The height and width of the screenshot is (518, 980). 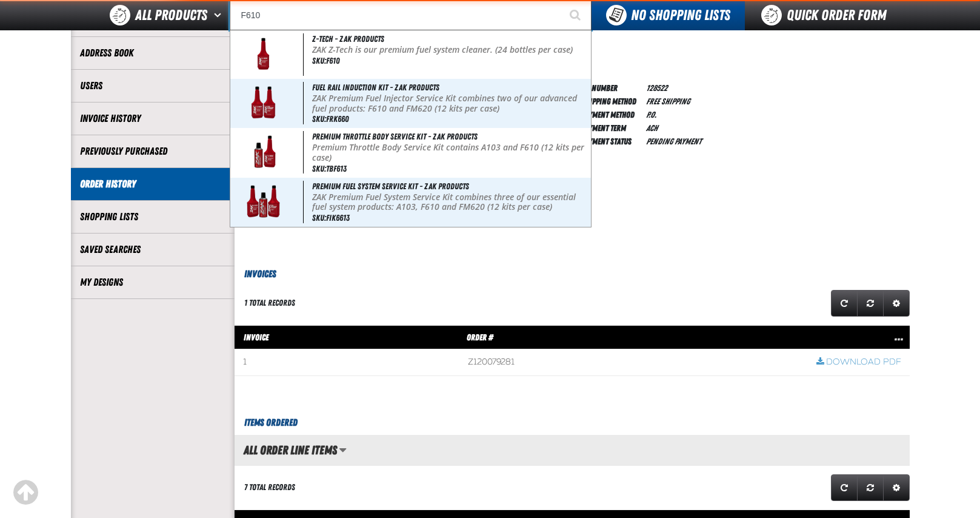 What do you see at coordinates (263, 54) in the screenshot?
I see `img: 5b1158a781bde502049794-f610_wo_nascar.png` at bounding box center [263, 54].